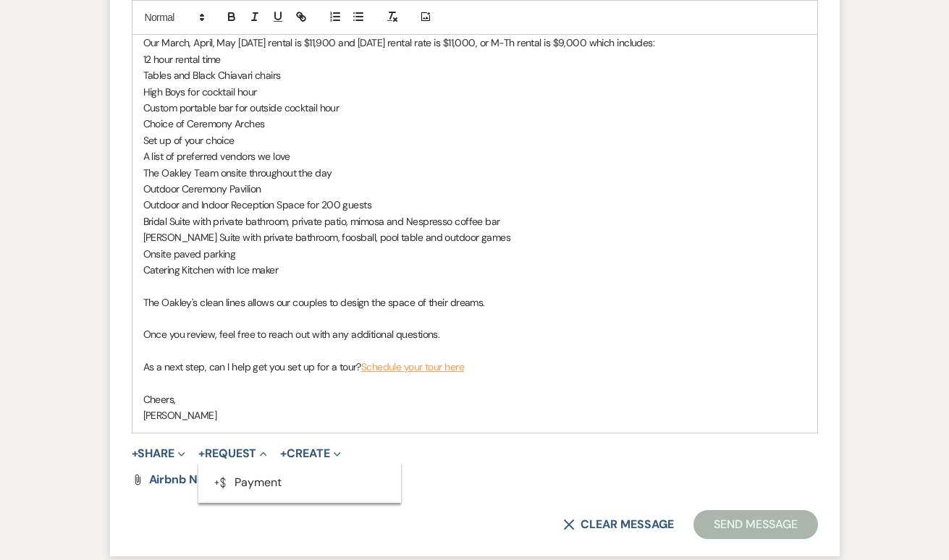  I want to click on a: Schedule your tour here, so click(413, 367).